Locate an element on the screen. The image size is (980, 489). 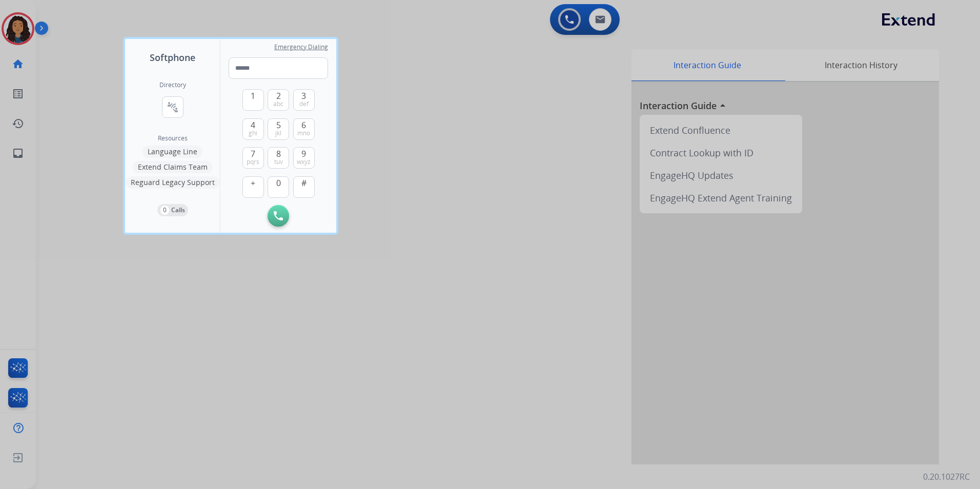
span: Resources is located at coordinates (173, 138).